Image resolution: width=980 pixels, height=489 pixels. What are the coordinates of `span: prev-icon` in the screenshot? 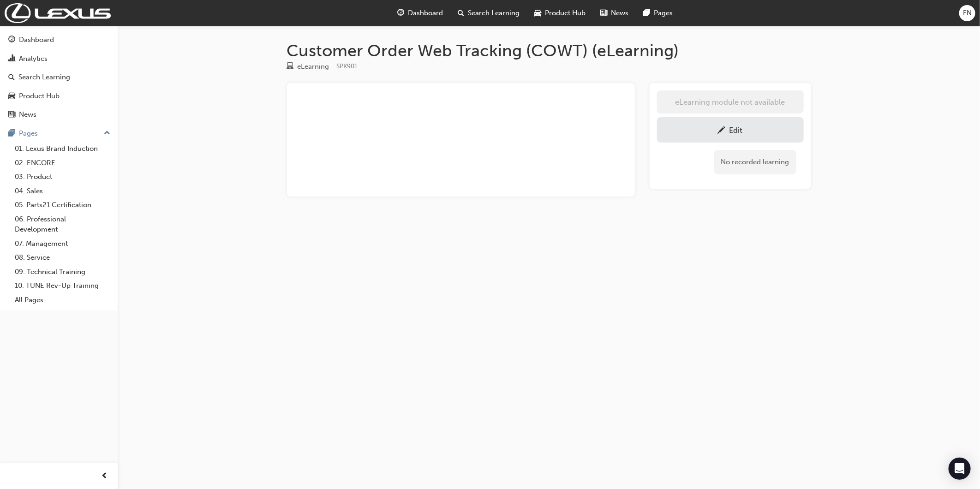 It's located at (105, 477).